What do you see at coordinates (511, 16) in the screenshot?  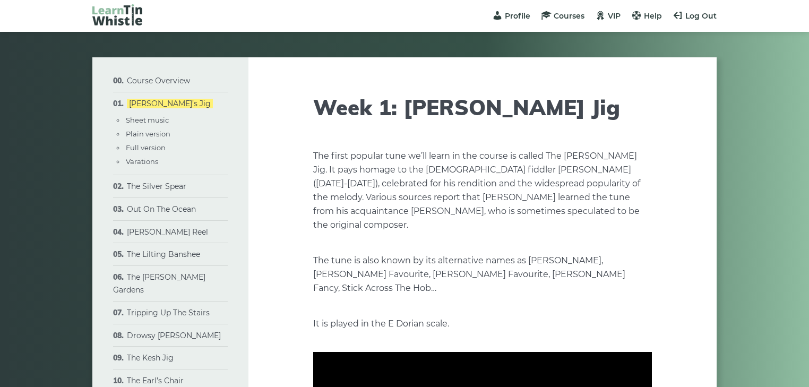 I see `a: Profile` at bounding box center [511, 16].